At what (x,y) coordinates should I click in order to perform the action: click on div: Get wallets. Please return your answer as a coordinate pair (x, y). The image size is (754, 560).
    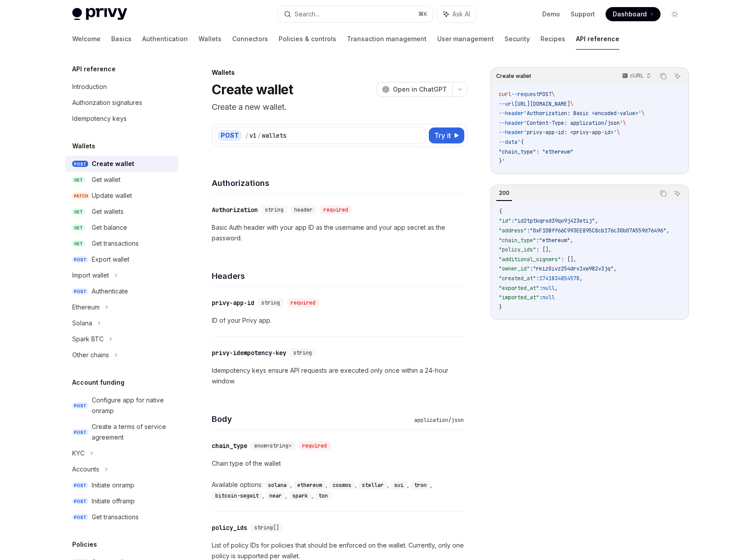
    Looking at the image, I should click on (107, 212).